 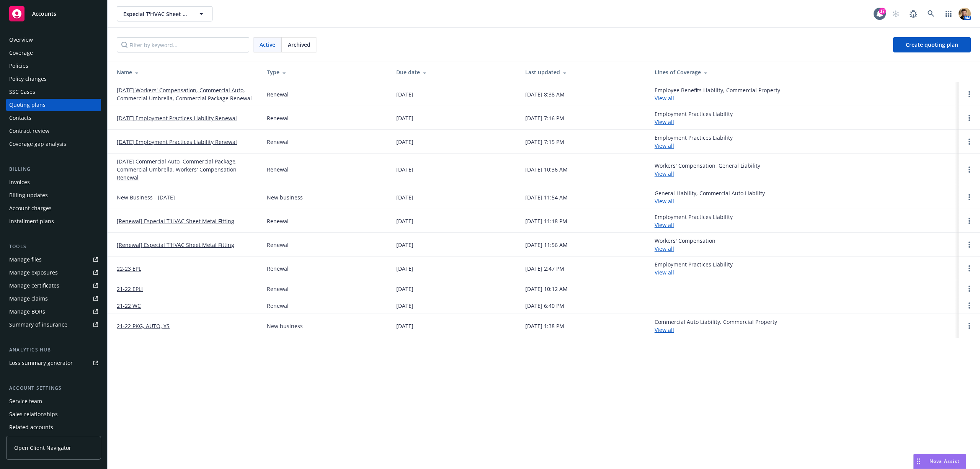 What do you see at coordinates (54, 247) in the screenshot?
I see `div: Tools` at bounding box center [54, 247].